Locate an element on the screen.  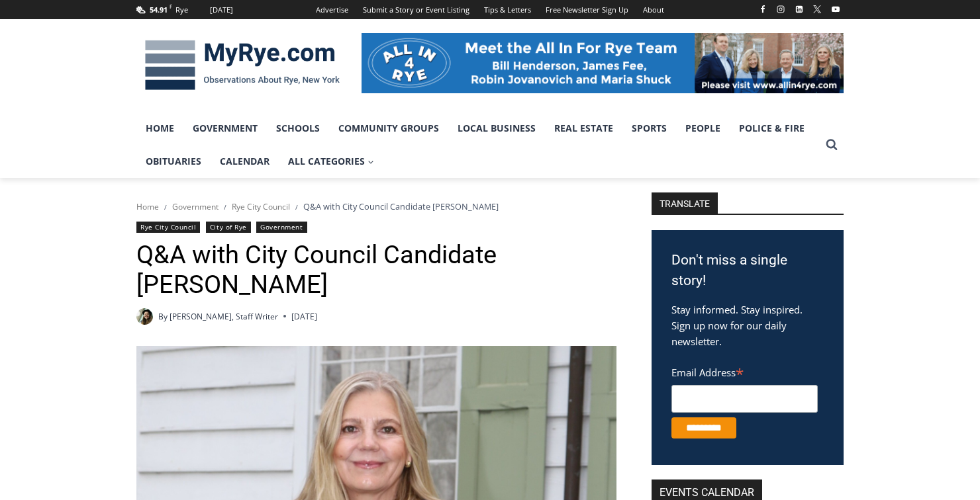
a: X is located at coordinates (817, 9).